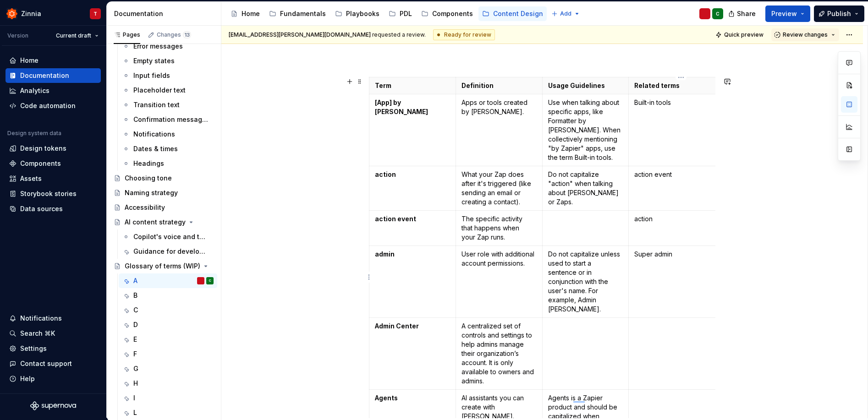 The image size is (868, 420). What do you see at coordinates (499, 259) in the screenshot?
I see `p: User role with additional account permissions.` at bounding box center [499, 259].